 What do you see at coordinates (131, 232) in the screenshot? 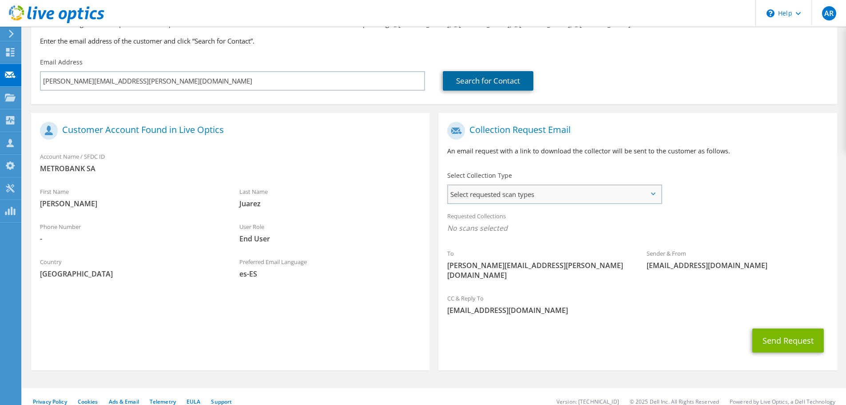
I see `div: Phone Number` at bounding box center [131, 232].